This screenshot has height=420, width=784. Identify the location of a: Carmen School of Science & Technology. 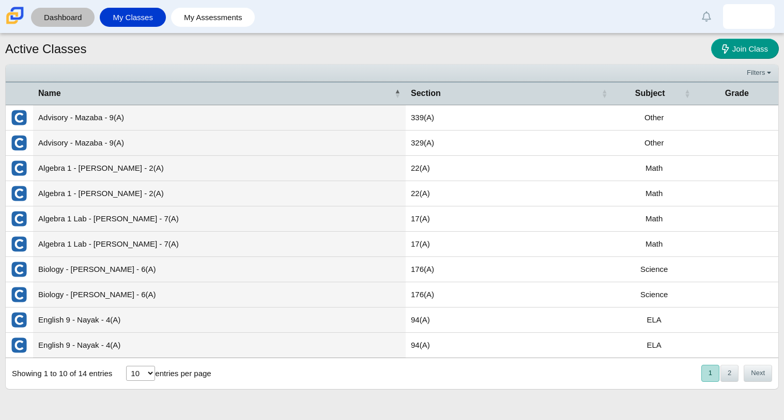
(15, 23).